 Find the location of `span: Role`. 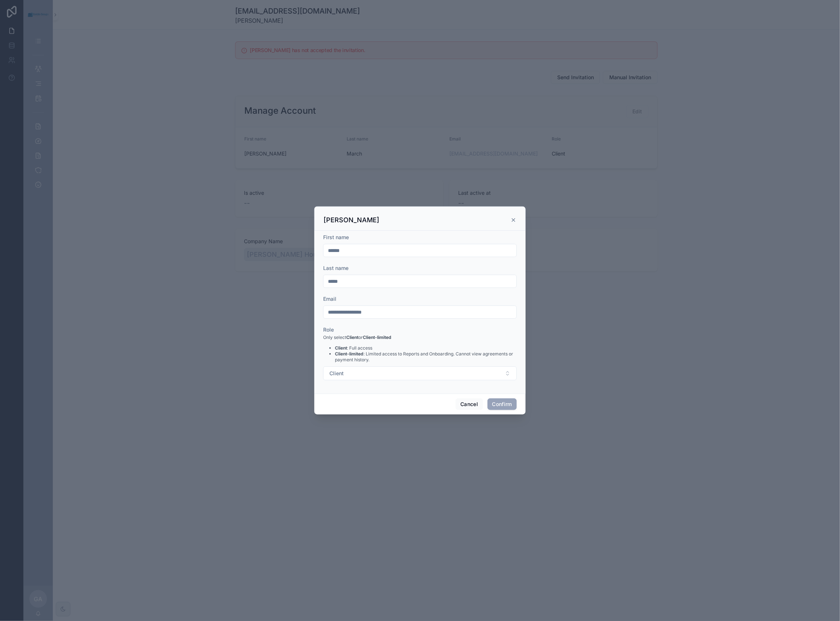

span: Role is located at coordinates (328, 329).